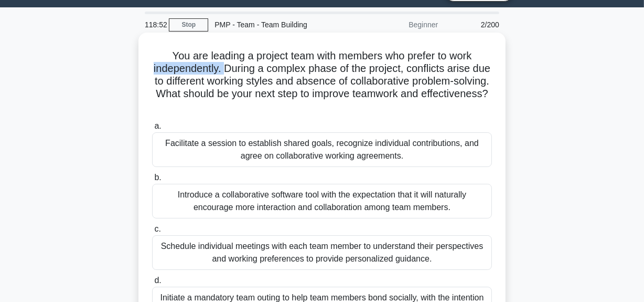 The height and width of the screenshot is (302, 644). I want to click on div: Facilitate a session to establish shared goals, recognize individual contributions, and agree on ..., so click(322, 150).